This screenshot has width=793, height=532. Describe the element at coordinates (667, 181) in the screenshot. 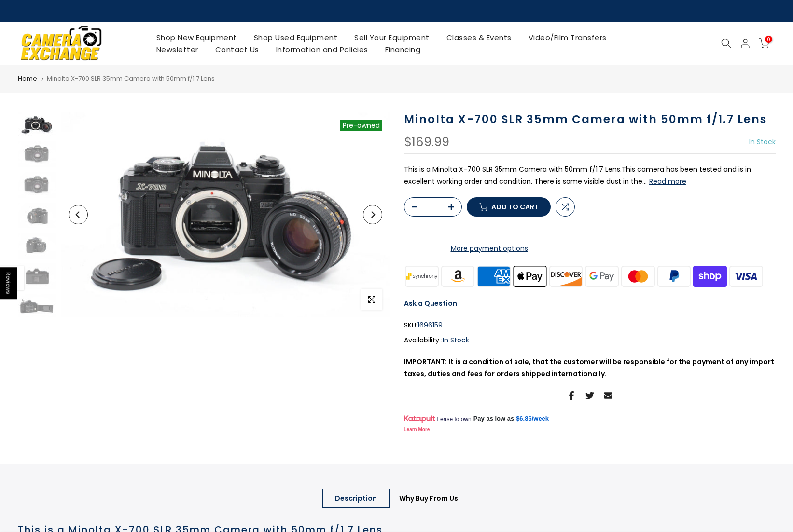

I see `button: Read more` at that location.